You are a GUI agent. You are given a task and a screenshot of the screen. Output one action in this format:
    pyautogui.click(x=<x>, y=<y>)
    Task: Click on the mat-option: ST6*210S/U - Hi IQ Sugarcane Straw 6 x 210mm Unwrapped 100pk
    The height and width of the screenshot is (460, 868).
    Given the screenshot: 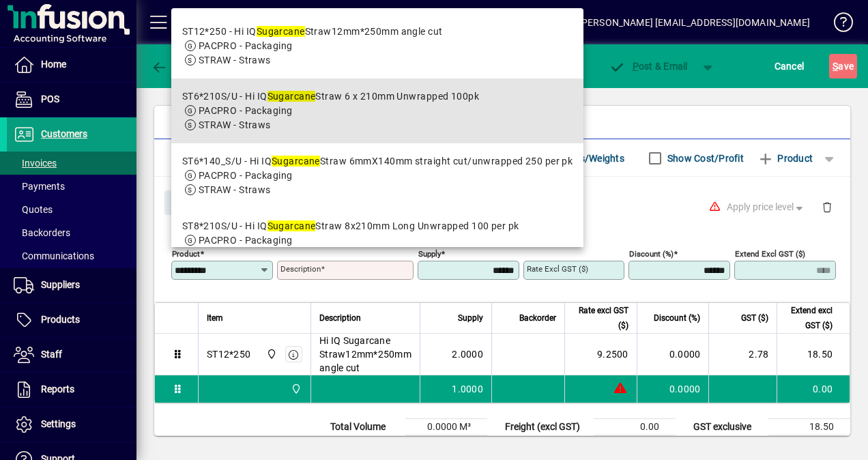 What is the action you would take?
    pyautogui.click(x=377, y=111)
    